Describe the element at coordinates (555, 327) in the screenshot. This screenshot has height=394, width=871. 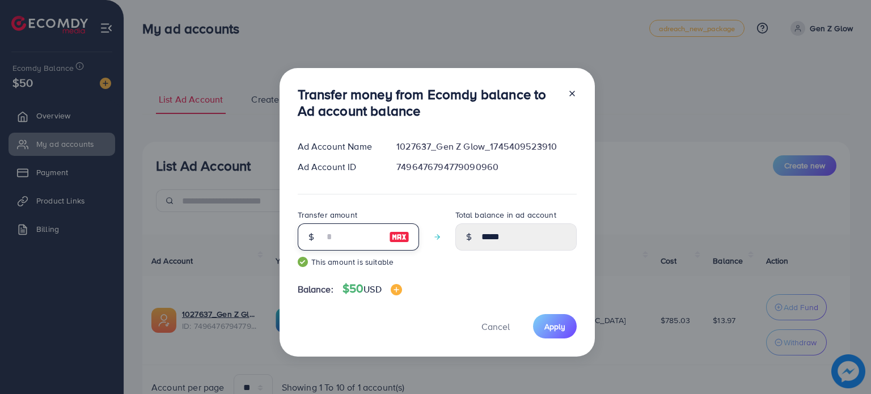
I see `span: Apply` at that location.